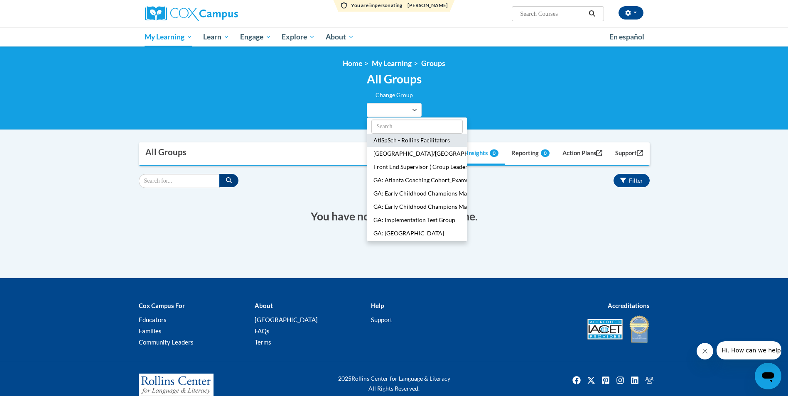 This screenshot has width=788, height=396. I want to click on a: Learn, so click(216, 37).